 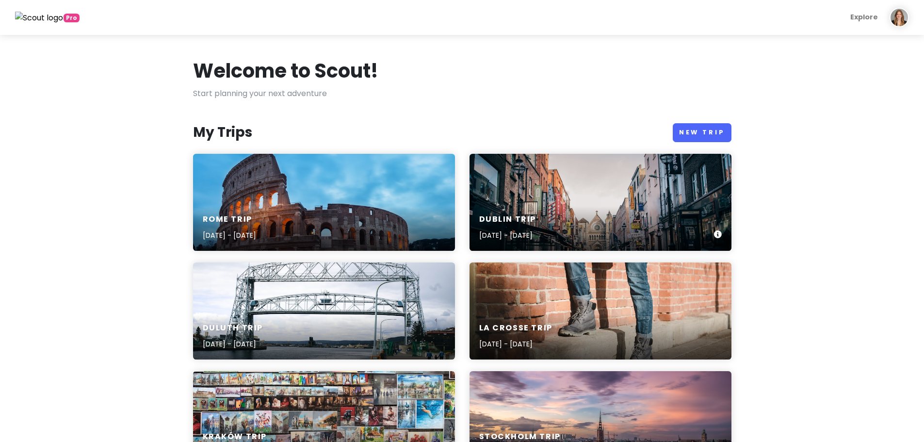 I want to click on a: Pro, so click(x=47, y=17).